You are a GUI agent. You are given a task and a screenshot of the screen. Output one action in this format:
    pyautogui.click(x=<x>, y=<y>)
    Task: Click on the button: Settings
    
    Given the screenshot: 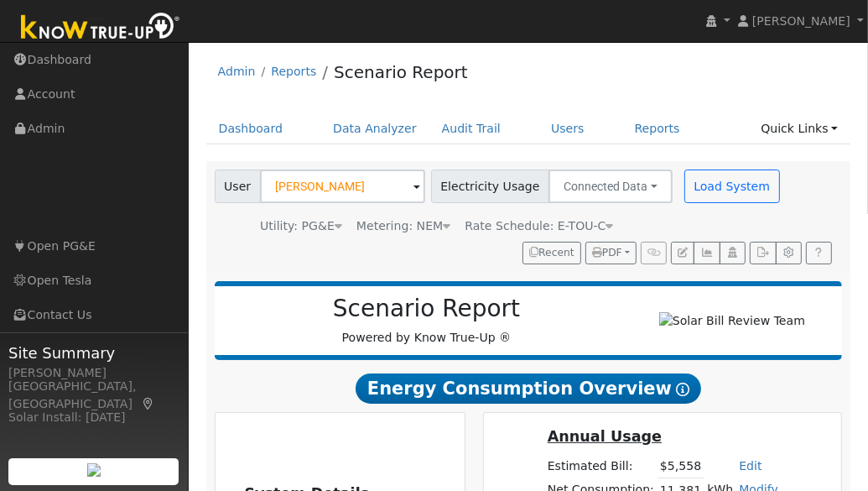 What is the action you would take?
    pyautogui.click(x=789, y=253)
    